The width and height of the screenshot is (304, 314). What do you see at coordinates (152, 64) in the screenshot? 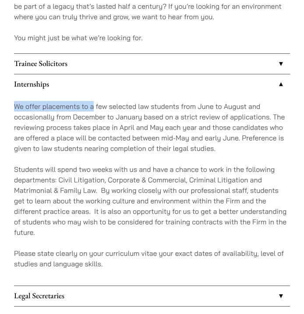
I see `a: Trainee Solicitors` at bounding box center [152, 64].